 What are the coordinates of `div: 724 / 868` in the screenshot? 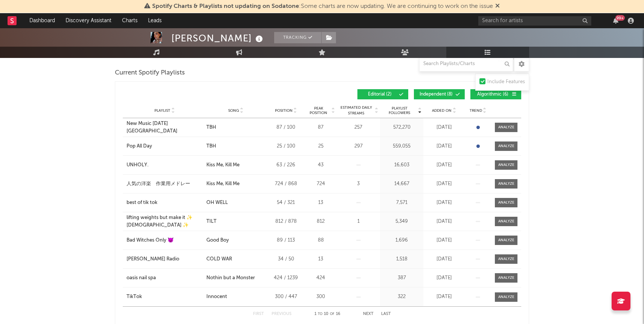 It's located at (286, 184).